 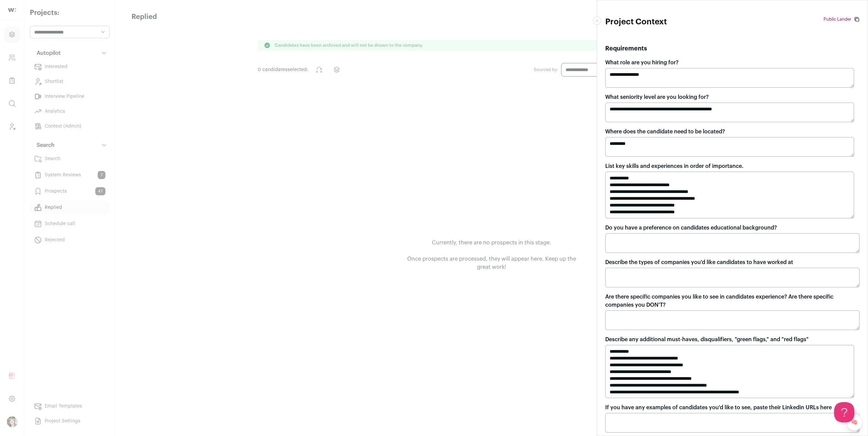 I want to click on label: Where does the candidate need to be located?, so click(x=665, y=132).